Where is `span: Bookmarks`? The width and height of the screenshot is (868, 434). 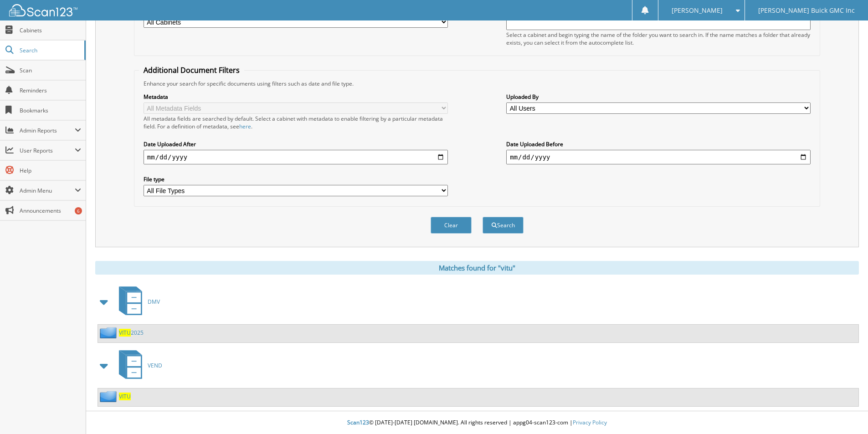 span: Bookmarks is located at coordinates (50, 110).